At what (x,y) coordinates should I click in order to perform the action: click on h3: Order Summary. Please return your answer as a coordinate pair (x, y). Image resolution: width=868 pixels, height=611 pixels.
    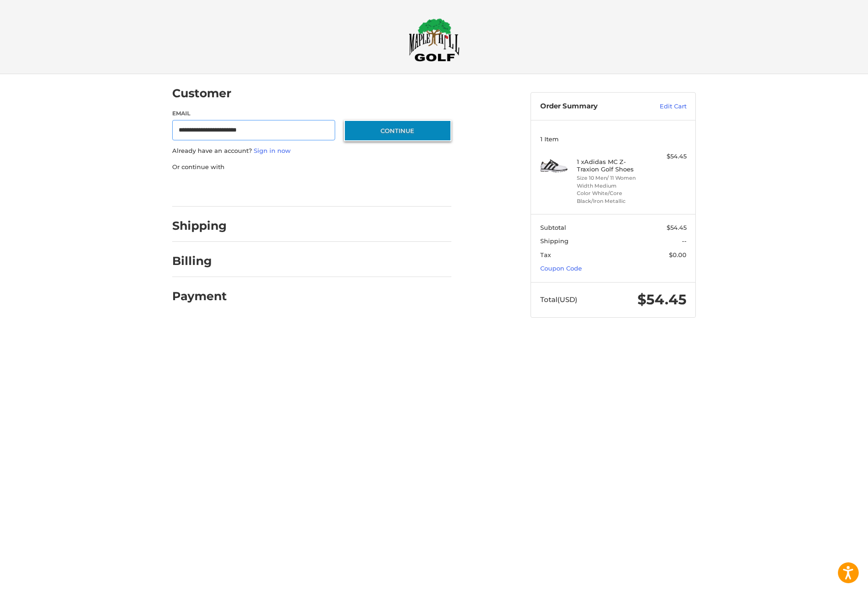
    Looking at the image, I should click on (590, 107).